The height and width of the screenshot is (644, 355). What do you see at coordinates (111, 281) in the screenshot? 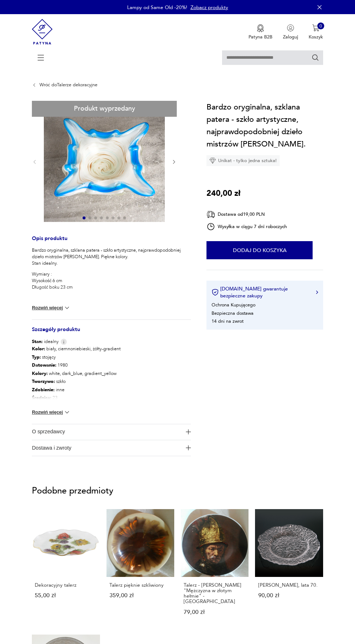
I see `p: Wymiary : Wysokość 6 cm Długość boku 23 cm` at bounding box center [111, 281].